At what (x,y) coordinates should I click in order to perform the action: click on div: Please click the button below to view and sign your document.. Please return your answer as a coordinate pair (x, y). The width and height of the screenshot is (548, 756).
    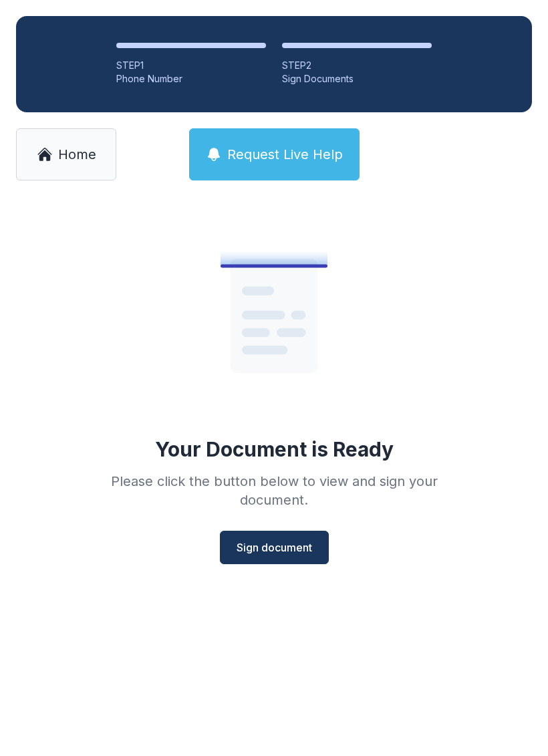
    Looking at the image, I should click on (274, 490).